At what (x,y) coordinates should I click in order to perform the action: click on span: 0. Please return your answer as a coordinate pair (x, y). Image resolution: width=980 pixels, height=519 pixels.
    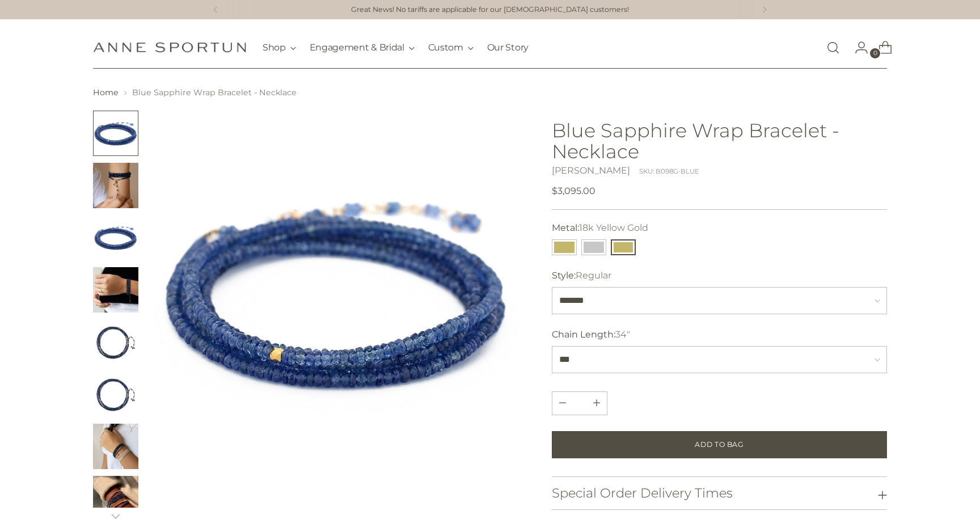
    Looking at the image, I should click on (876, 53).